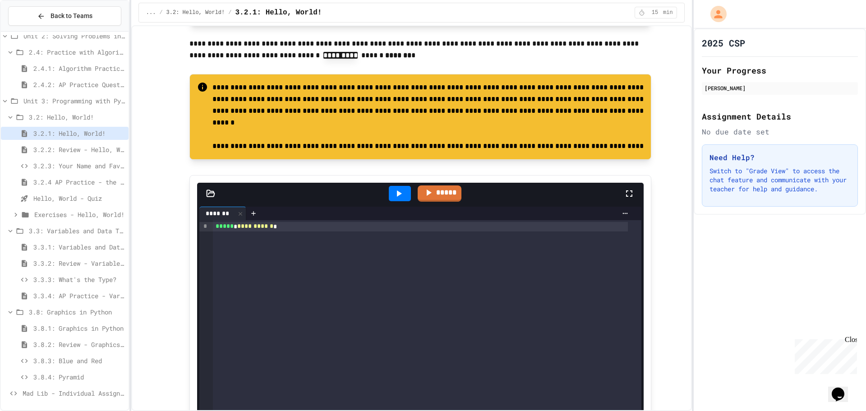  Describe the element at coordinates (79, 166) in the screenshot. I see `span: 3.2.3: Your Name and Favorite Movie` at that location.